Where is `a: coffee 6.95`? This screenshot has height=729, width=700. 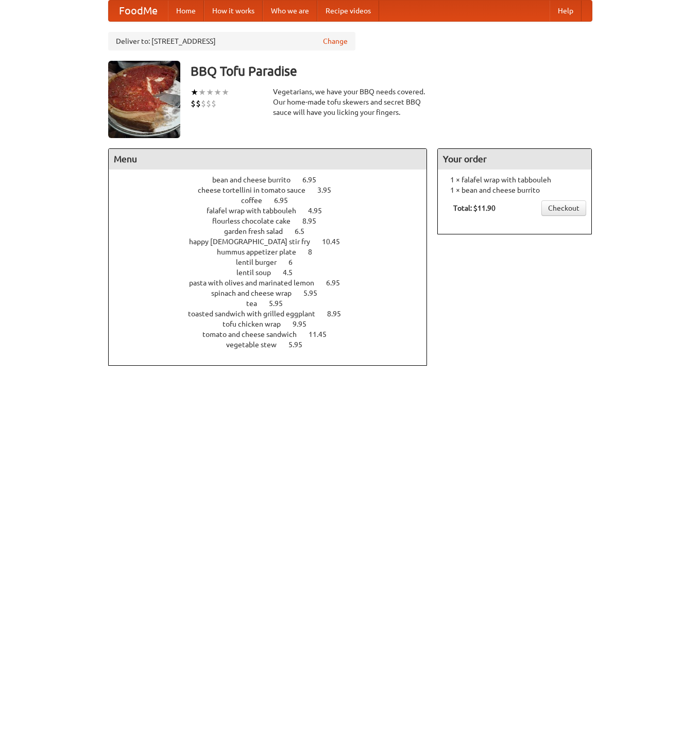
a: coffee 6.95 is located at coordinates (274, 200).